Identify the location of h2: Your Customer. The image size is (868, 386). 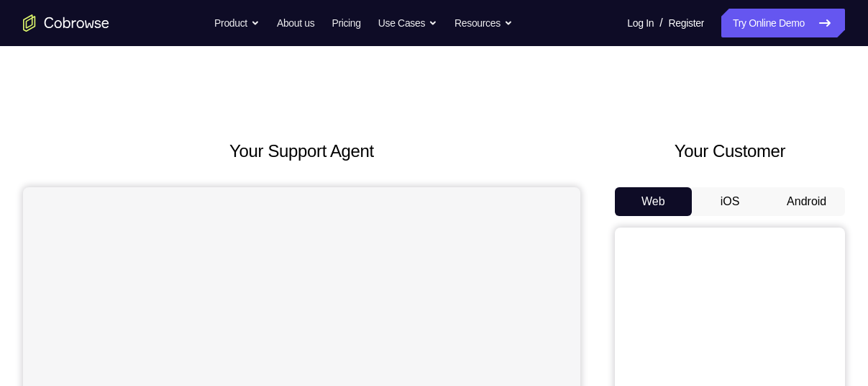
(730, 151).